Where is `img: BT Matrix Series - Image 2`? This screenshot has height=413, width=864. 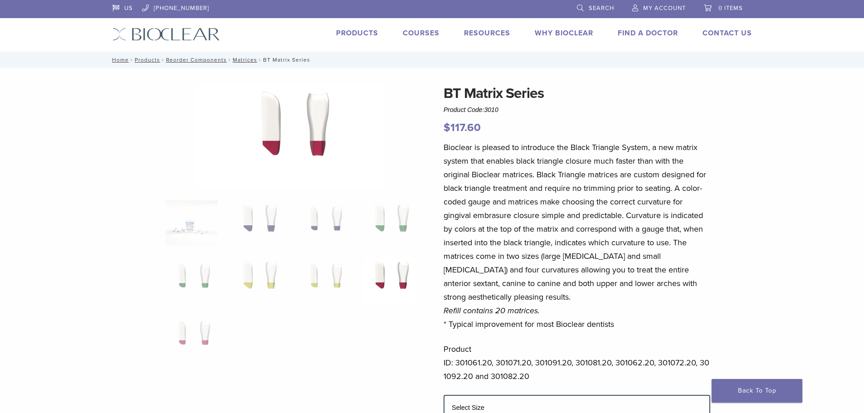
img: BT Matrix Series - Image 2 is located at coordinates (257, 223).